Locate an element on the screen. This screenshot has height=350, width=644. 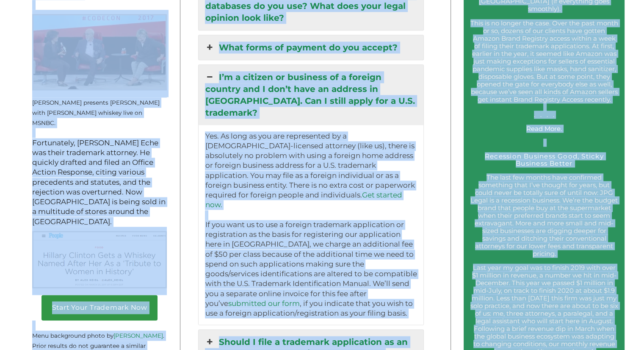
p: This is no longer the case. Over the past month or so, dozens of our clients have gotten Amazon B... is located at coordinates (544, 69).